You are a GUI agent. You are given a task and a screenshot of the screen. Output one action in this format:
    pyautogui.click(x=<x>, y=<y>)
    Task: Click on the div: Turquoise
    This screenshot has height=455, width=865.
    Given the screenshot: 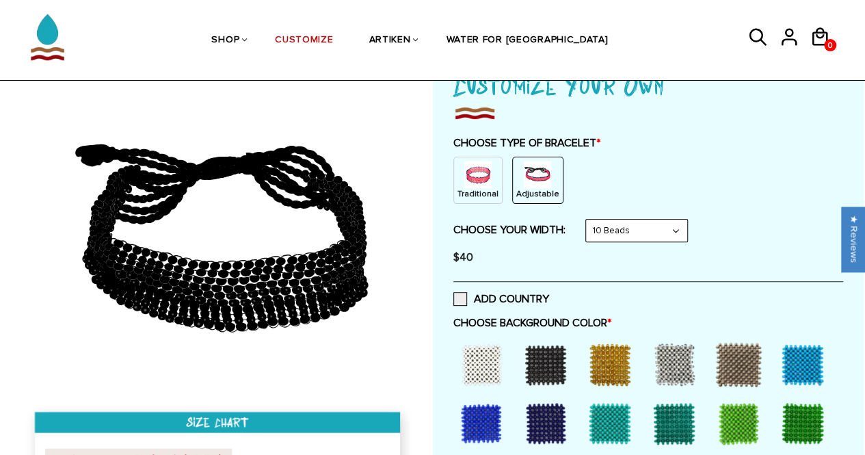 What is the action you would take?
    pyautogui.click(x=613, y=423)
    